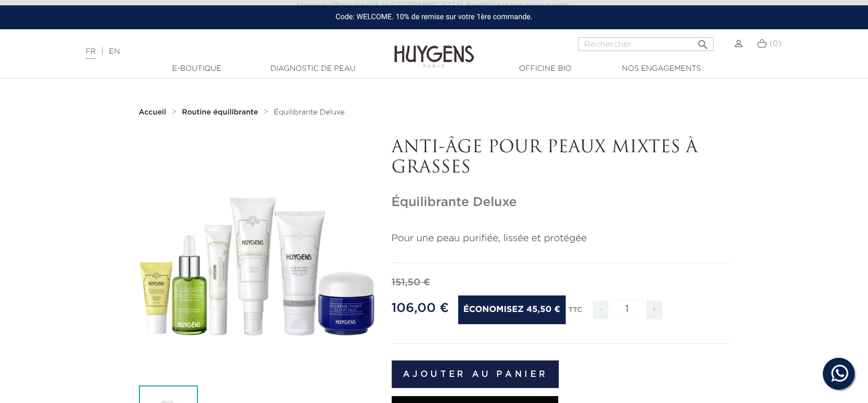 This screenshot has height=403, width=868. What do you see at coordinates (309, 112) in the screenshot?
I see `a: Équilibrante Deluxe` at bounding box center [309, 112].